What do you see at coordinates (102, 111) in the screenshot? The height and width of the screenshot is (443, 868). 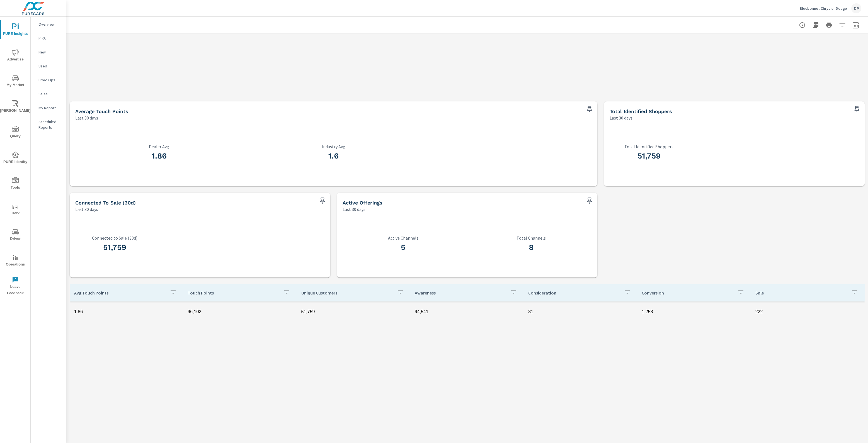 I see `h5: Average Touch Points` at bounding box center [102, 111].